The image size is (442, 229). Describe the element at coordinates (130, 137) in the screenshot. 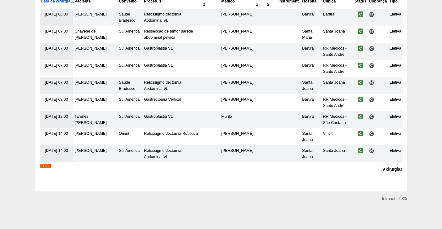

I see `td: Omint` at that location.